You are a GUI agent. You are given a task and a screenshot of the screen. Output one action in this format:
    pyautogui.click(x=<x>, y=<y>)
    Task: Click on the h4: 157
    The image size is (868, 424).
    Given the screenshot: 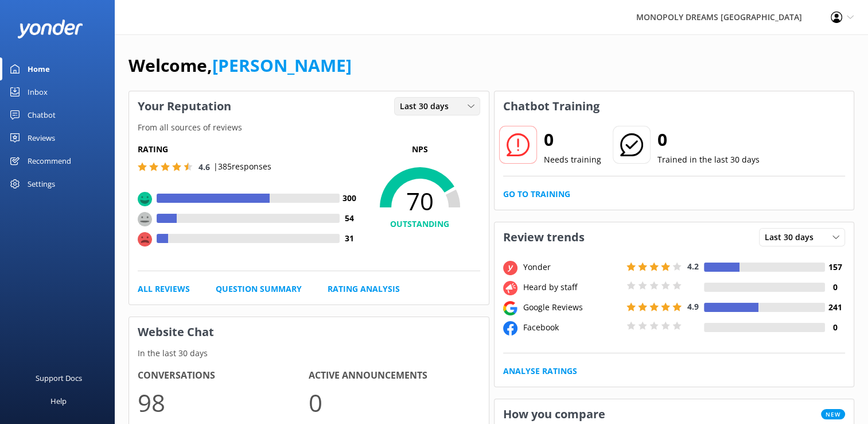 What is the action you would take?
    pyautogui.click(x=835, y=267)
    